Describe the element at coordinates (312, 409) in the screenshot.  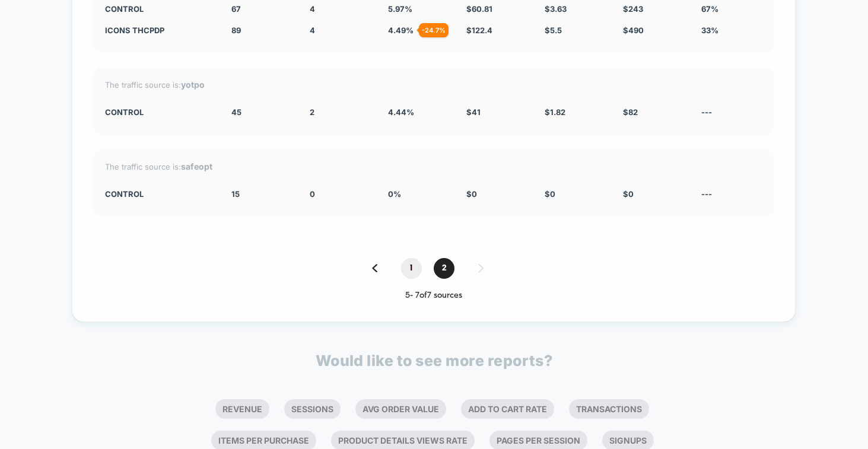
I see `li: Sessions` at that location.